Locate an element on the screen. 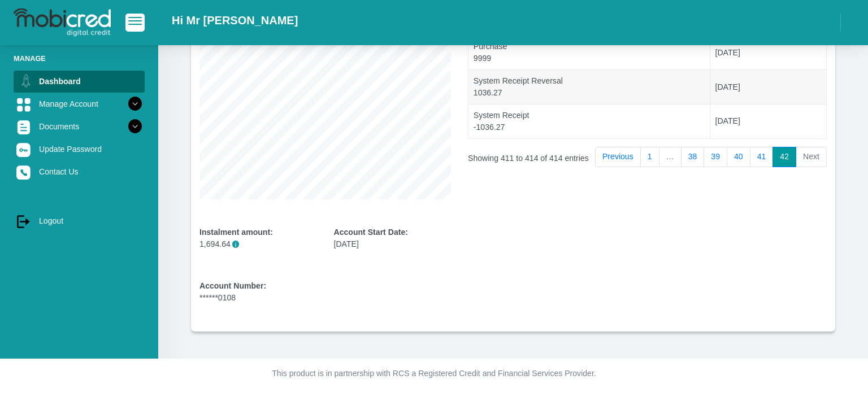  td: System Receipt -1036.27 is located at coordinates (589, 121).